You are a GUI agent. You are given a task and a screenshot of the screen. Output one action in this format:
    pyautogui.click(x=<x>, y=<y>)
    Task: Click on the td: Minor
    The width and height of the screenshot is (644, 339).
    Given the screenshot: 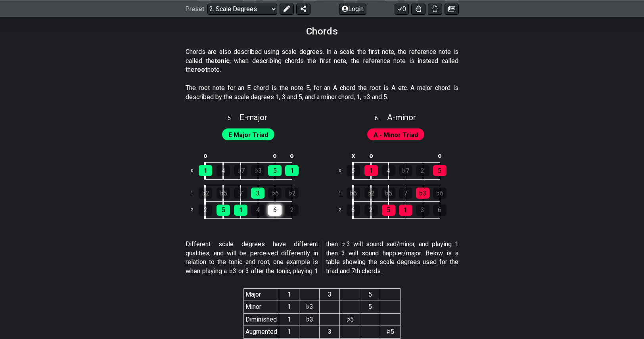 What is the action you would take?
    pyautogui.click(x=261, y=307)
    